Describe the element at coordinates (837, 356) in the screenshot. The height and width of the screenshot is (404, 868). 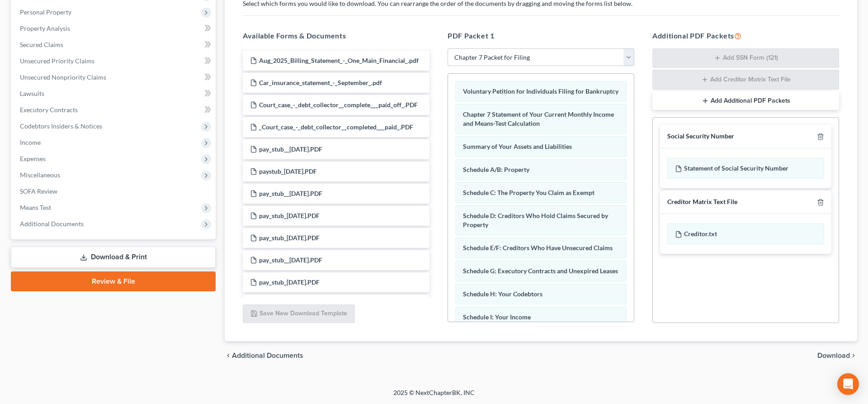
I see `button: Download chevron_right` at that location.